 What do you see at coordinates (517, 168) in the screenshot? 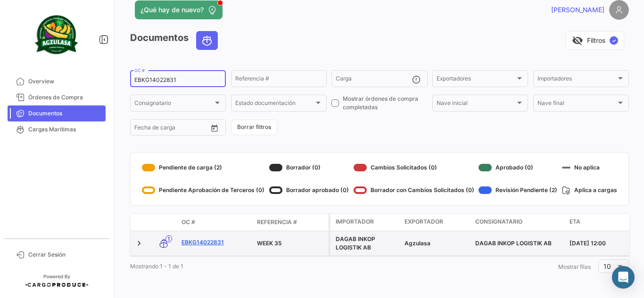
I see `div: Aprobado (0)` at bounding box center [517, 168].